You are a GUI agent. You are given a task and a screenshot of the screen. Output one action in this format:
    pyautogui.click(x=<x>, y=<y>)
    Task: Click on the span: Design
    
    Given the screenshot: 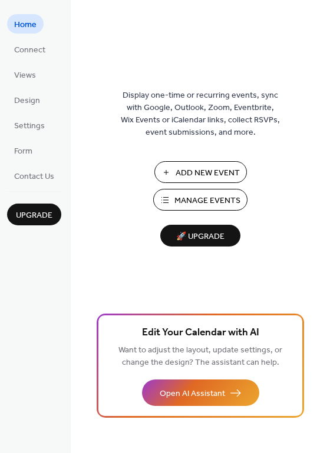 What is the action you would take?
    pyautogui.click(x=27, y=101)
    